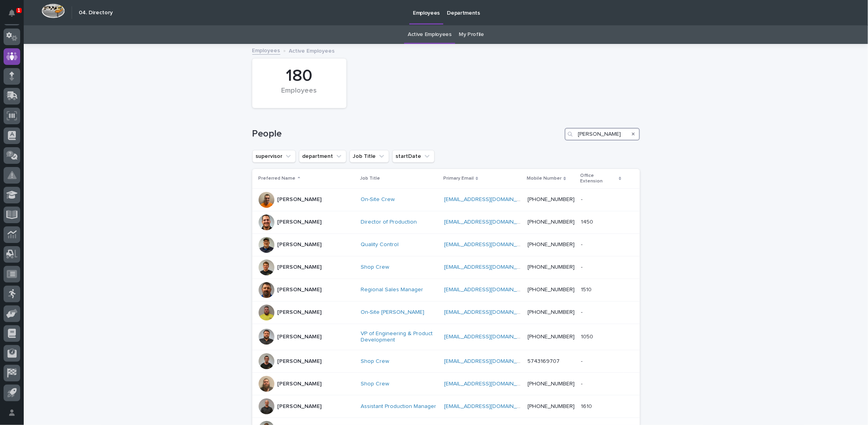 This screenshot has height=425, width=868. Describe the element at coordinates (53, 10) in the screenshot. I see `img: Workspace Logo` at that location.